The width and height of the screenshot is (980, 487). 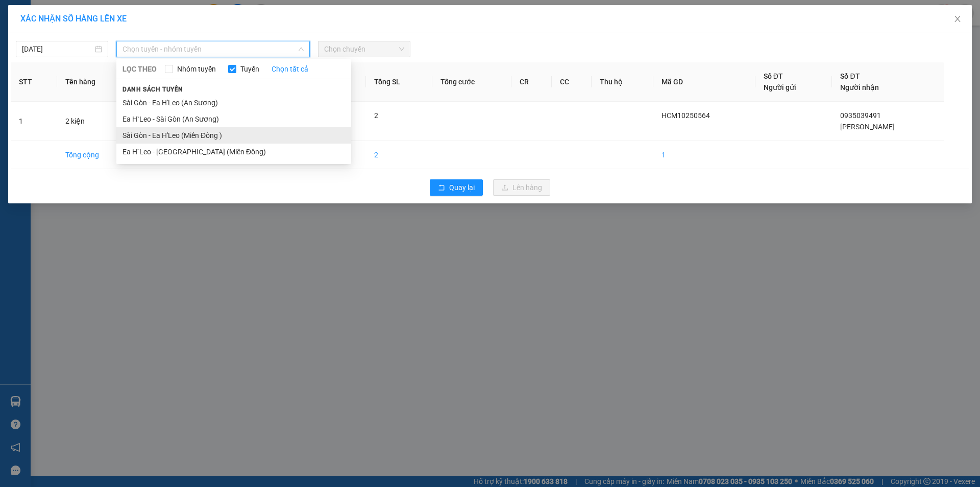 I want to click on th: Tên hàng, so click(x=96, y=82).